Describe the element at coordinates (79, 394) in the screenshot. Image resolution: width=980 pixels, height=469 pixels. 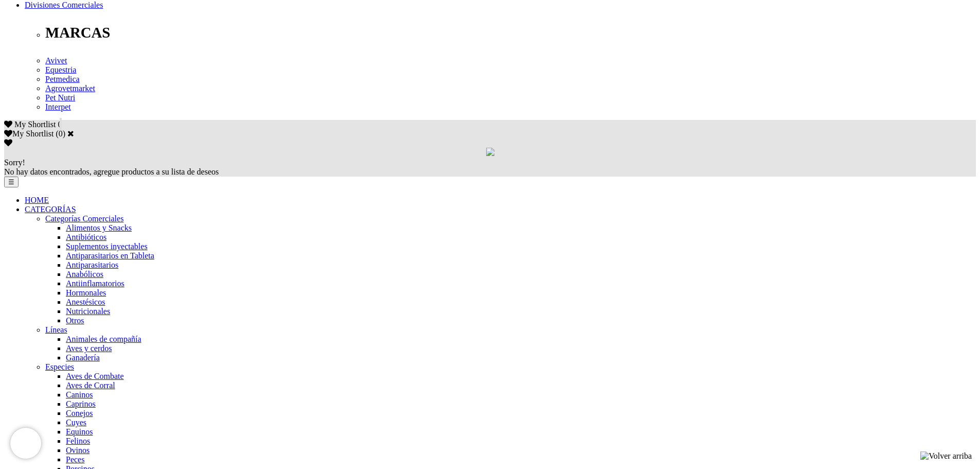
I see `span: Caninos` at that location.